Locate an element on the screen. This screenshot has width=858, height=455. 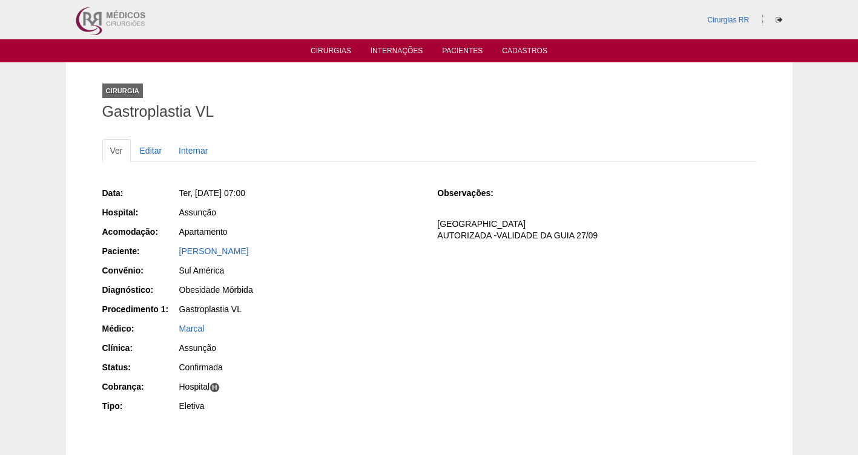
div: Data: is located at coordinates (140, 193).